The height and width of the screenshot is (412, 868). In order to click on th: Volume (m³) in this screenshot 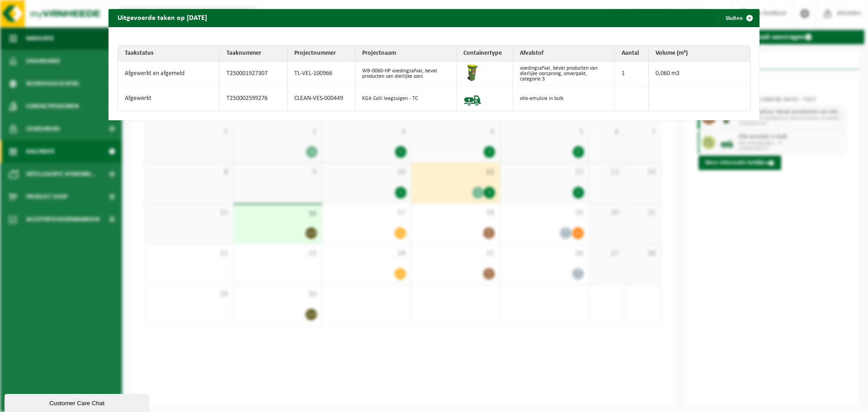, I will do `click(699, 53)`.